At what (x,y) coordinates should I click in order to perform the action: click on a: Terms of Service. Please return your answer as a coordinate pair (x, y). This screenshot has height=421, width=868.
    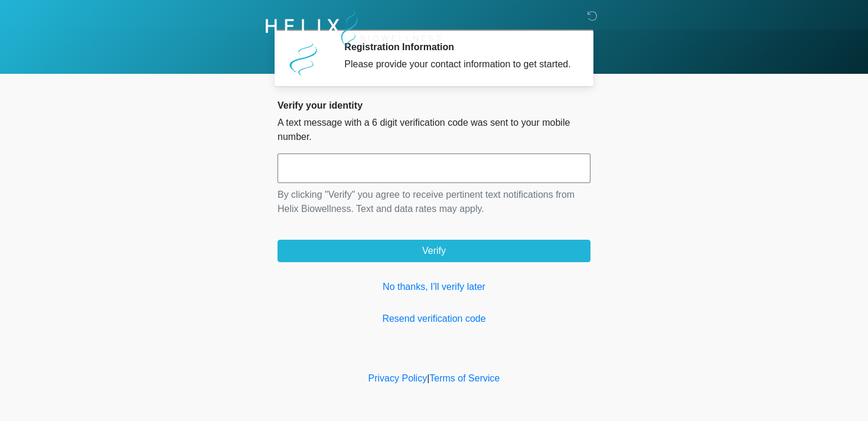
    Looking at the image, I should click on (464, 378).